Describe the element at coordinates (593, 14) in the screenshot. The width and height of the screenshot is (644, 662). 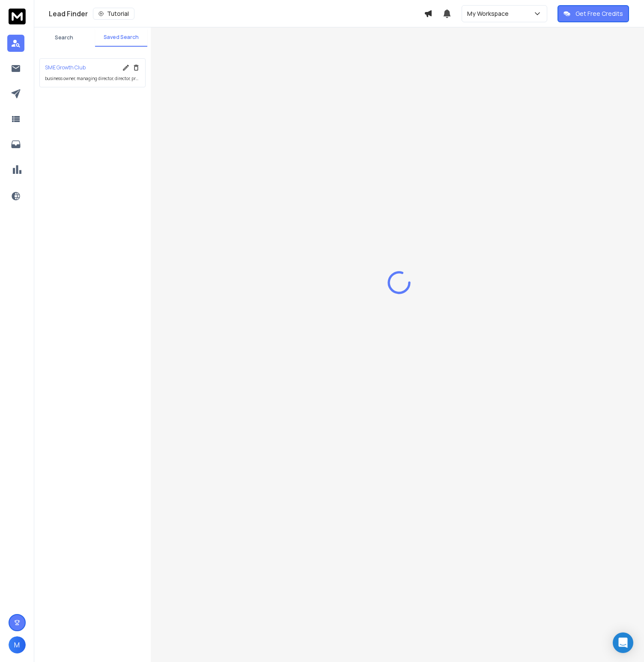
I see `button: Get Free Credits` at that location.